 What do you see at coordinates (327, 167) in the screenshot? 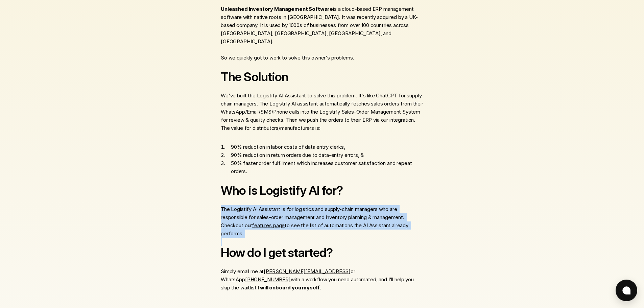
I see `p: 50% faster order fulfillment which increases customer satisfaction and repeat orders.` at bounding box center [327, 167].